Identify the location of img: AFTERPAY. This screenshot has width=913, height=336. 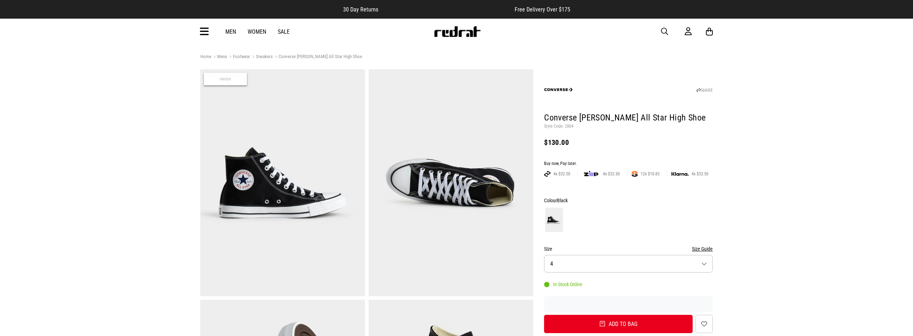
(547, 174).